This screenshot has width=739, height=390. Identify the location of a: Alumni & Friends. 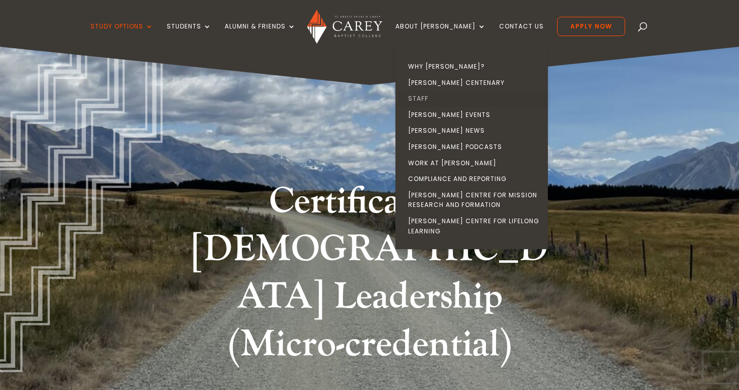
(260, 35).